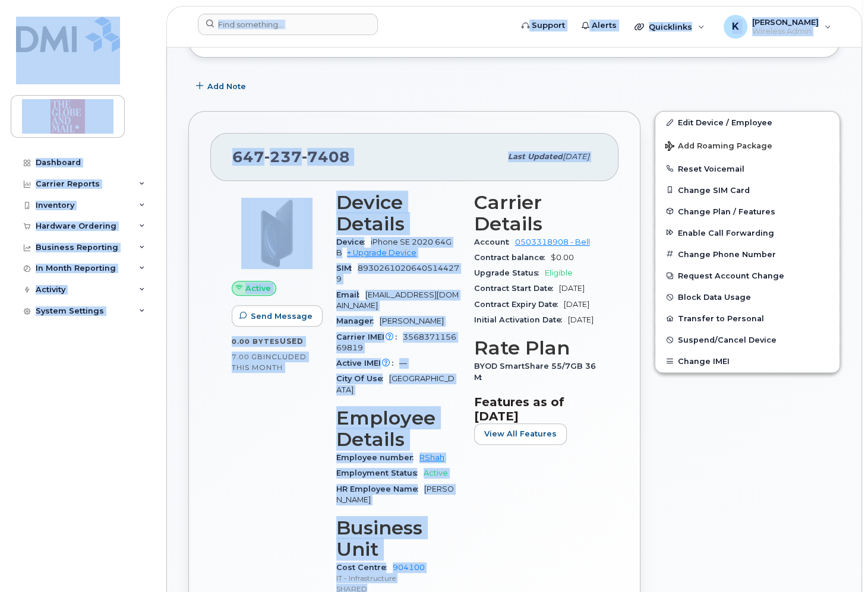  What do you see at coordinates (521, 434) in the screenshot?
I see `span: View All Features` at bounding box center [521, 434].